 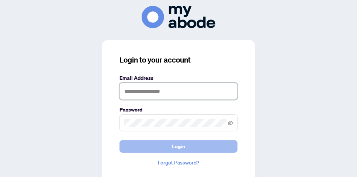 What do you see at coordinates (178, 147) in the screenshot?
I see `span: Login` at bounding box center [178, 147].